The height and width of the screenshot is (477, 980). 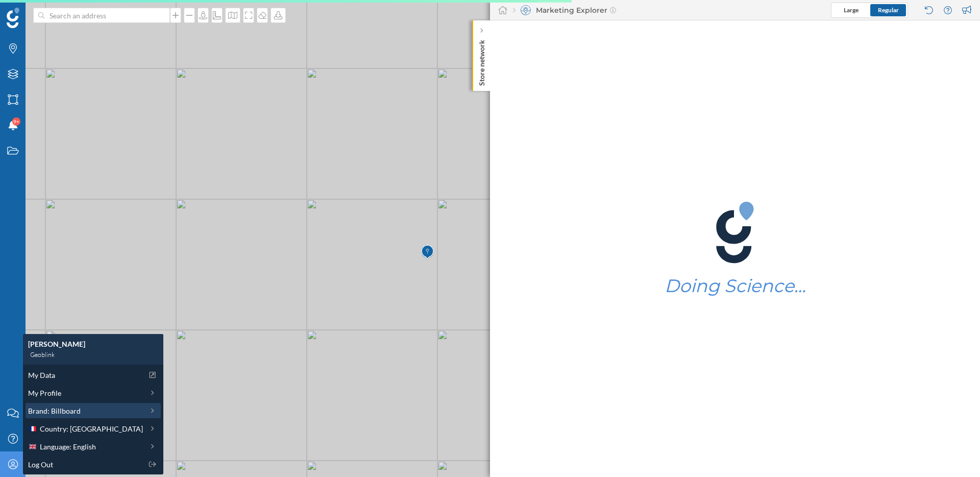 What do you see at coordinates (45, 12) in the screenshot?
I see `span: Assistance` at bounding box center [45, 12].